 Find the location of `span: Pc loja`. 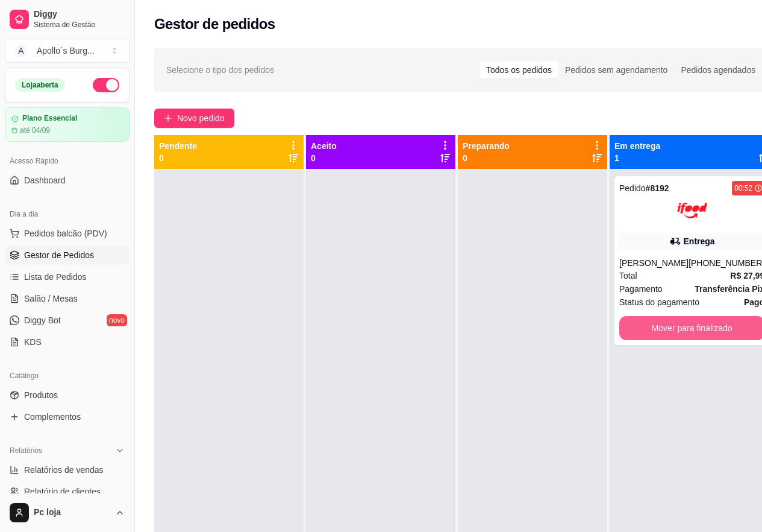

span: Pc loja is located at coordinates (72, 512).